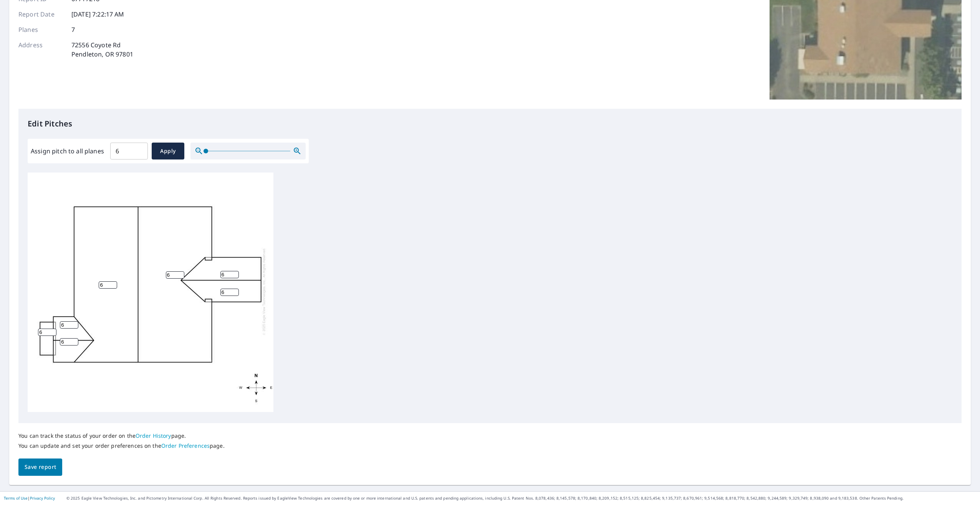 This screenshot has width=980, height=505. I want to click on a: Privacy Policy, so click(42, 498).